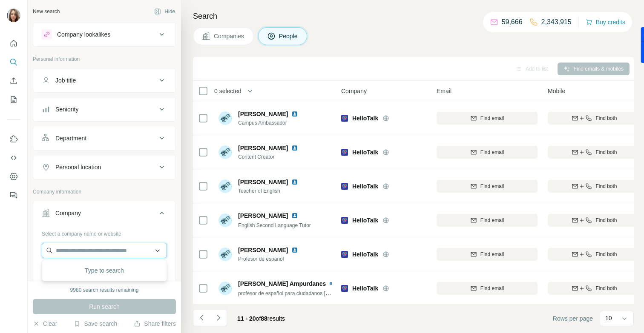 This screenshot has height=333, width=644. I want to click on span: 0 selected, so click(228, 91).